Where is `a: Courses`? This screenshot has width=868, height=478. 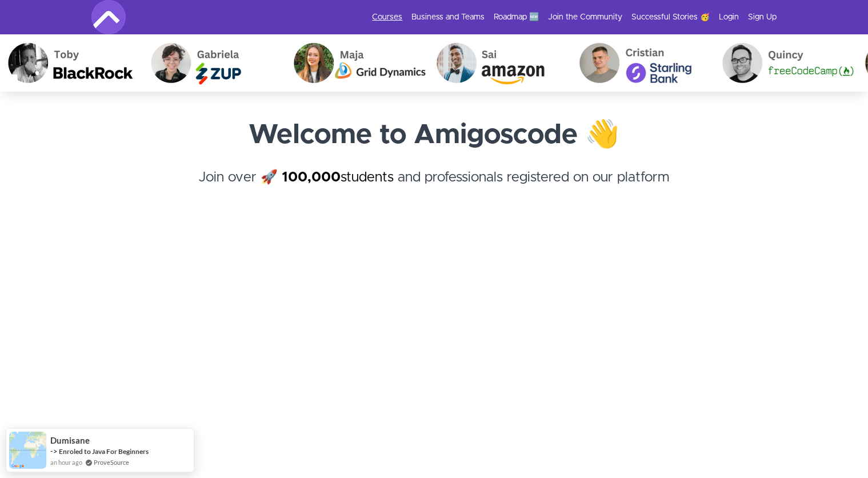 a: Courses is located at coordinates (388, 17).